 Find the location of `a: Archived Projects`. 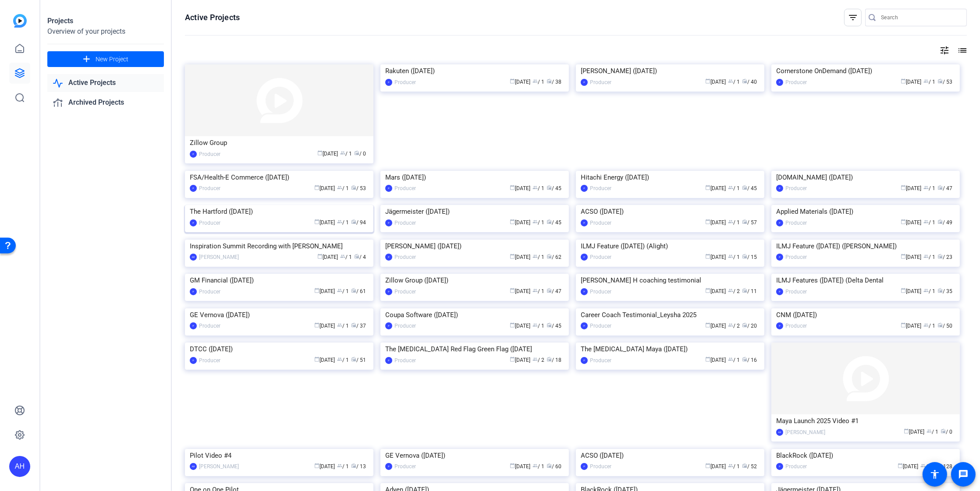

a: Archived Projects is located at coordinates (105, 102).